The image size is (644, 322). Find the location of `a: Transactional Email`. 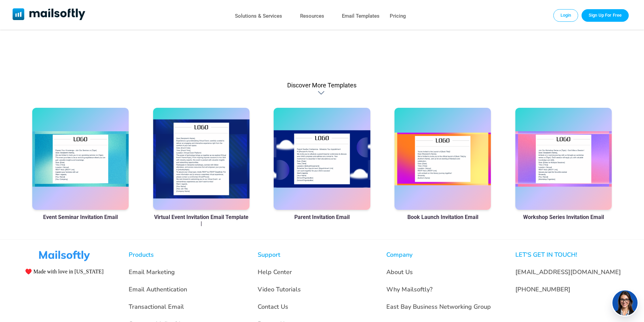

a: Transactional Email is located at coordinates (156, 306).